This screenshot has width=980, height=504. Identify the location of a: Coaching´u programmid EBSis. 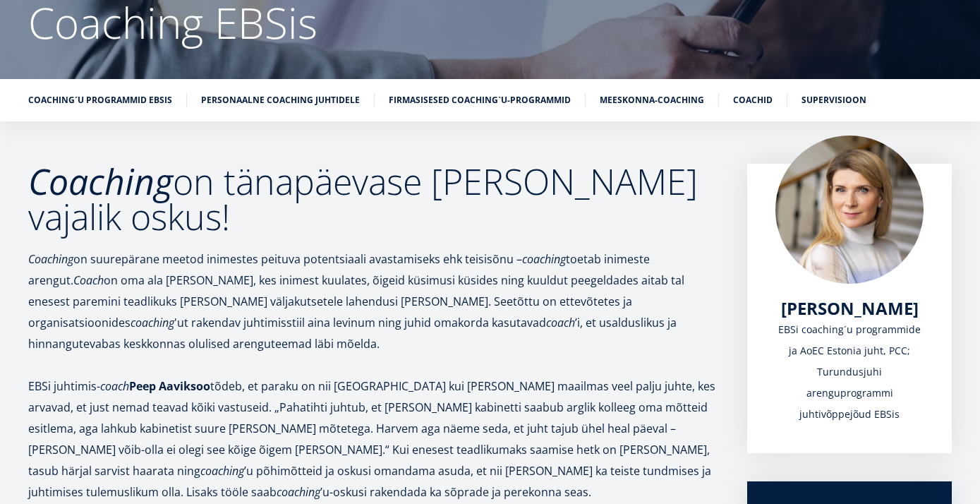
(100, 100).